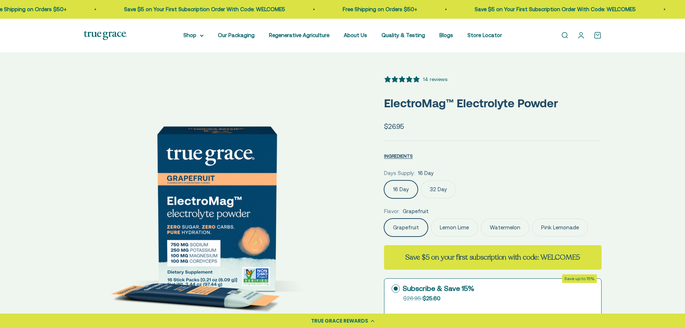 This screenshot has height=328, width=685. Describe the element at coordinates (339, 320) in the screenshot. I see `div: TRUE GRACE REWARDS` at that location.